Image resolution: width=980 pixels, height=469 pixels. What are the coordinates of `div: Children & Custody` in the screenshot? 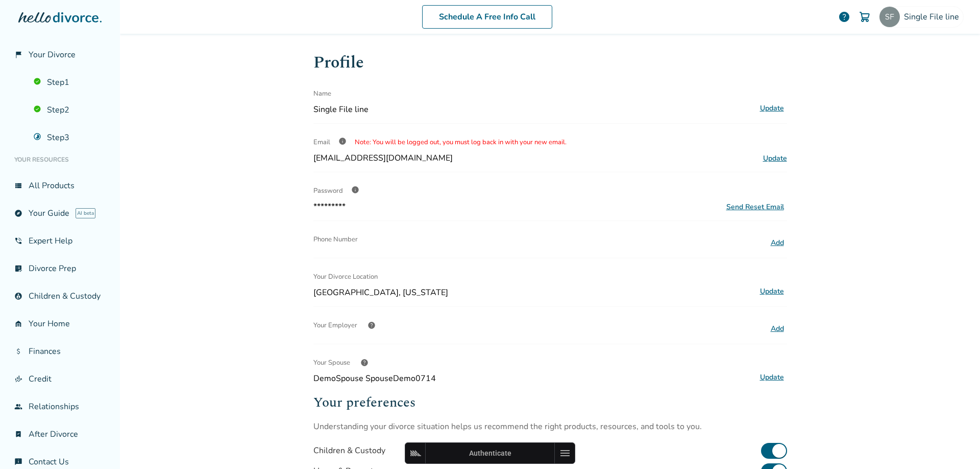 It's located at (349, 450).